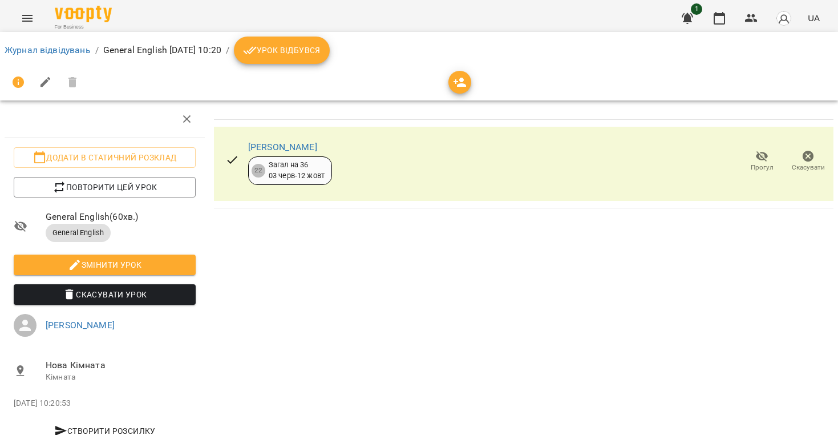 The width and height of the screenshot is (838, 435). What do you see at coordinates (784, 18) in the screenshot?
I see `img: avatar_s.png` at bounding box center [784, 18].